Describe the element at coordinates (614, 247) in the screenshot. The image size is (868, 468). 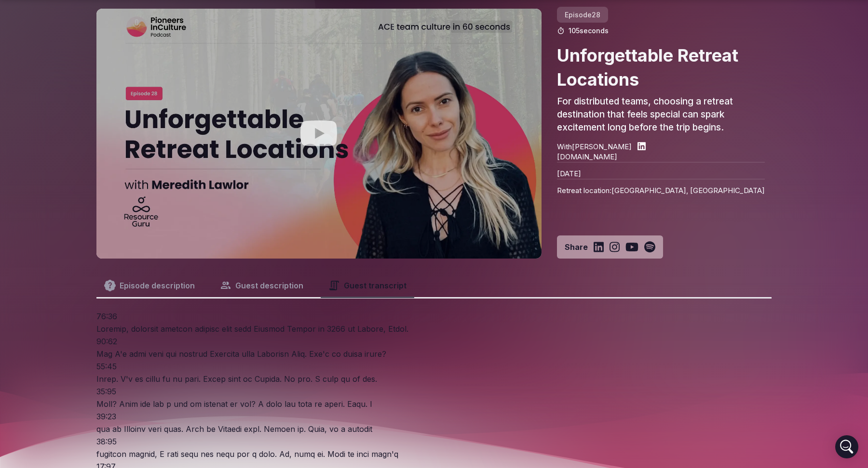
I see `a: Share on Instagram` at that location.